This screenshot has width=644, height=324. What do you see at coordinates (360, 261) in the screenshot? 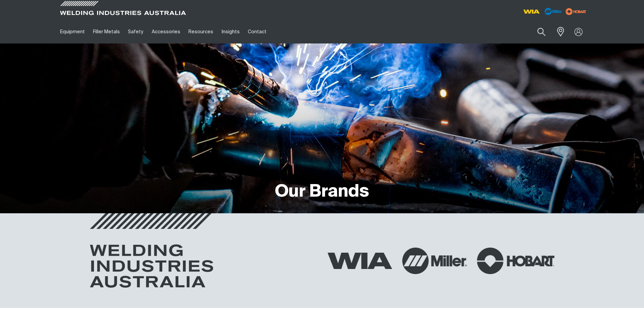
I see `img: WIA` at bounding box center [360, 261].